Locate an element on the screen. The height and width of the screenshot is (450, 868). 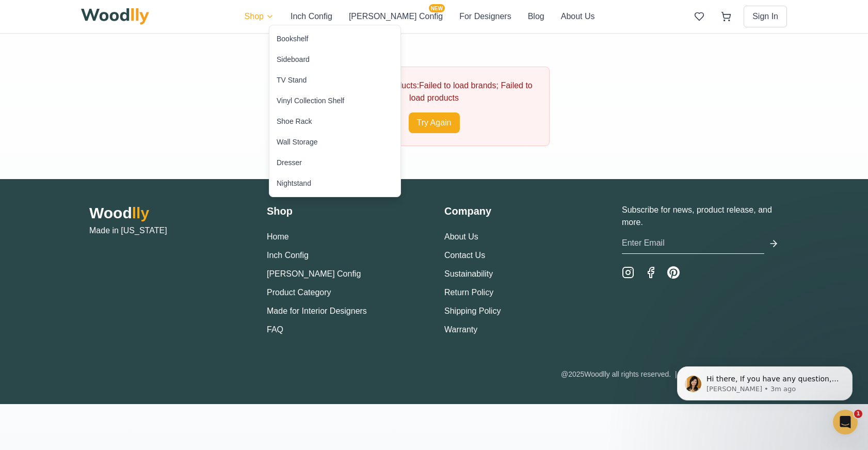
div: TV Stand is located at coordinates (292, 80).